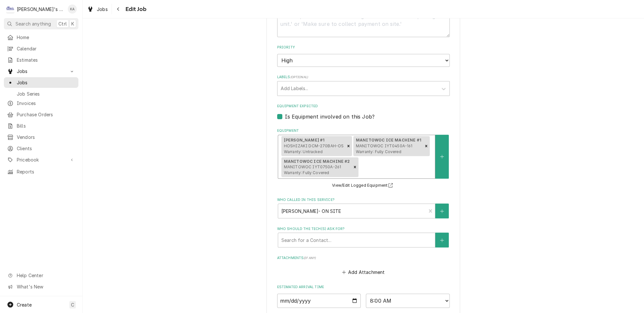 The image size is (644, 313). I want to click on span: Edit Job, so click(135, 9).